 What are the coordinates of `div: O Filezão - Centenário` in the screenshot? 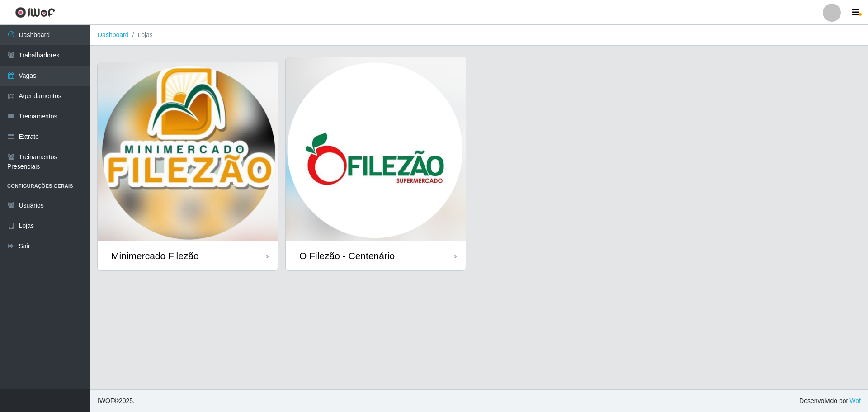 It's located at (347, 256).